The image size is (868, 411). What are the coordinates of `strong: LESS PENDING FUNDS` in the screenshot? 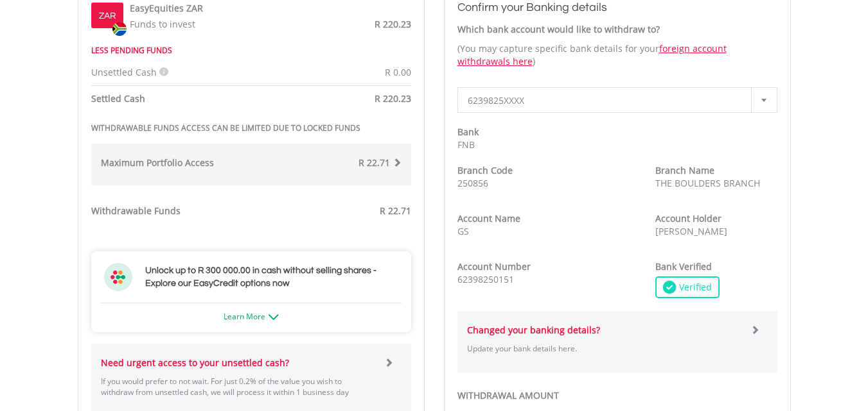 It's located at (132, 51).